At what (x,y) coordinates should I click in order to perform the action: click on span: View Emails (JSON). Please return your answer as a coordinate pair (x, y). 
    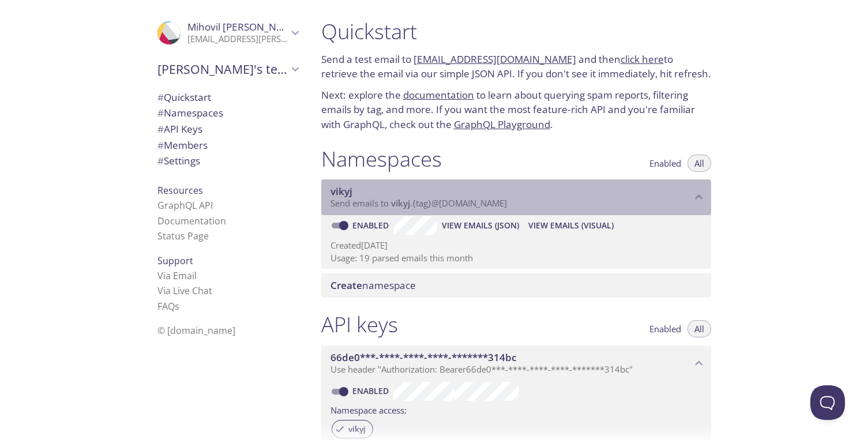
    Looking at the image, I should click on (481, 226).